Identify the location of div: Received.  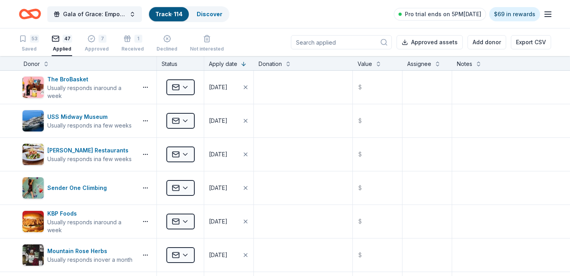
(132, 49).